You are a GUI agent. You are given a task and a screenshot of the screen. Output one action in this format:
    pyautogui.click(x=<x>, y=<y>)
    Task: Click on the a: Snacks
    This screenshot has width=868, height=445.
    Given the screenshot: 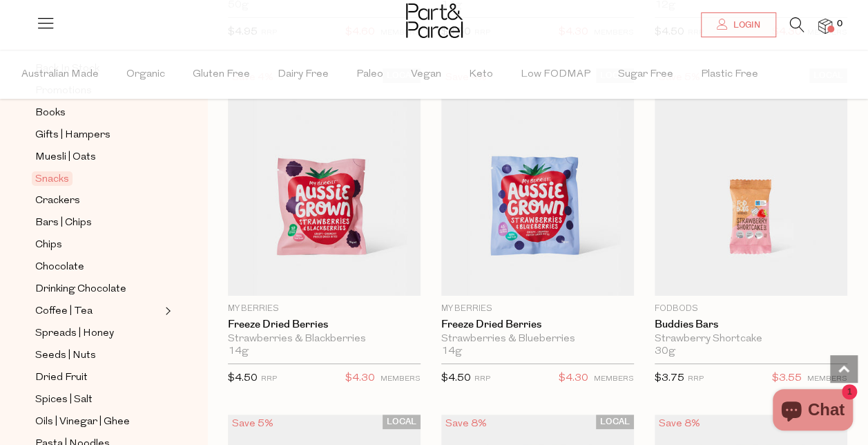 What is the action you would take?
    pyautogui.click(x=98, y=179)
    